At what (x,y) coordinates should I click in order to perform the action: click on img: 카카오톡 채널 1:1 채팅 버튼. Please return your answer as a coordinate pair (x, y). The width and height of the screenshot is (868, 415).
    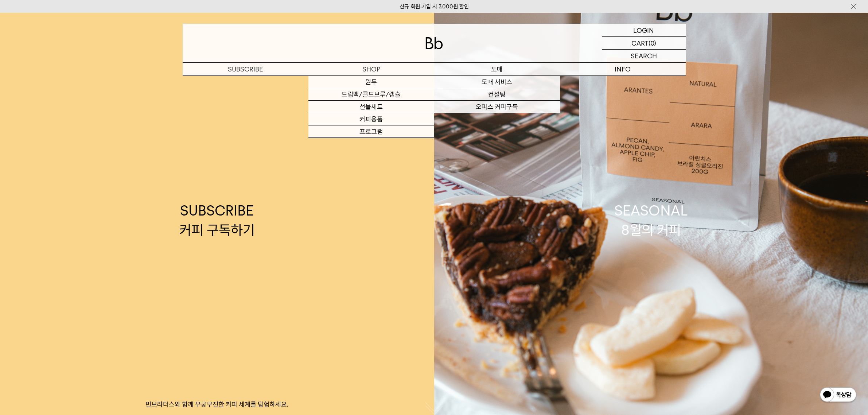
    Looking at the image, I should click on (838, 395).